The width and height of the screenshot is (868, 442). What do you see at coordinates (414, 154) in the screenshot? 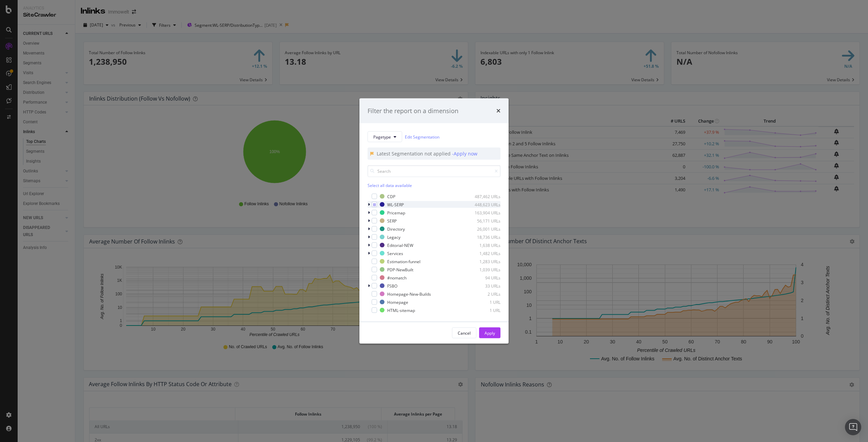
I see `div: Latest Segmentation not applied` at bounding box center [414, 154].